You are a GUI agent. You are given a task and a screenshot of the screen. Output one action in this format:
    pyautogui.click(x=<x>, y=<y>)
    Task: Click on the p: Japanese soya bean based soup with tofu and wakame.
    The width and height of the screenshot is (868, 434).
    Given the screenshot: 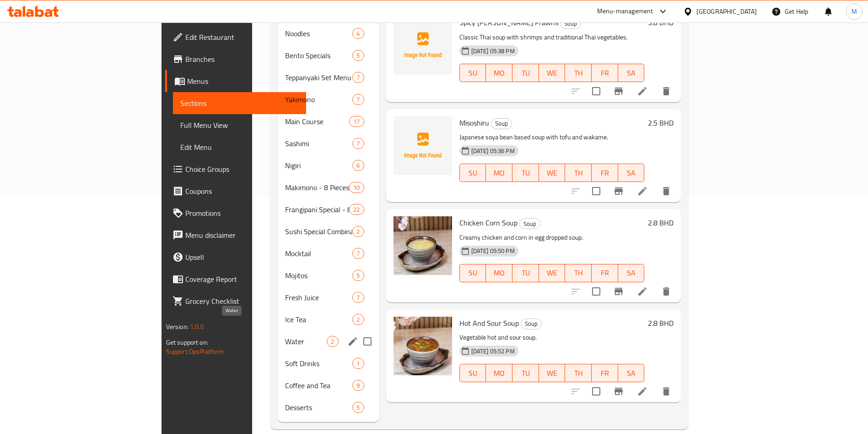 What is the action you would take?
    pyautogui.click(x=552, y=137)
    